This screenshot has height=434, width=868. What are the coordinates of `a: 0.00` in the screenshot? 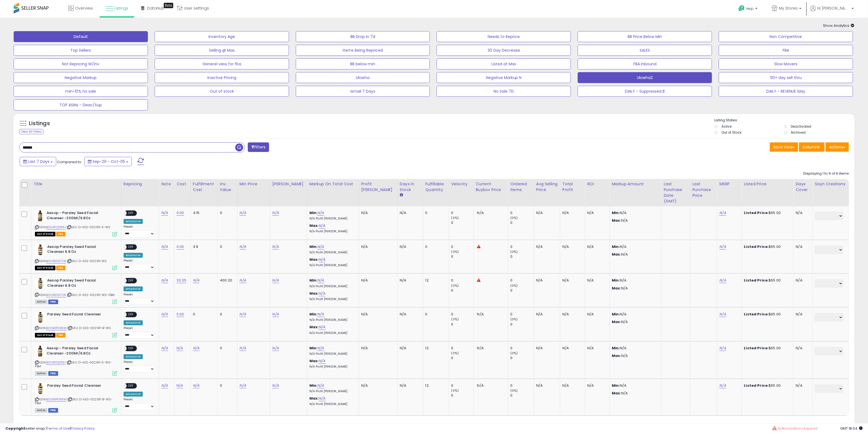 It's located at (180, 213).